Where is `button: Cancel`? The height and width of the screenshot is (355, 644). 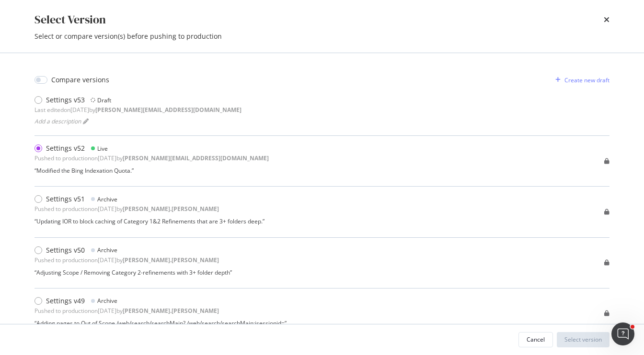
button: Cancel is located at coordinates (536, 340).